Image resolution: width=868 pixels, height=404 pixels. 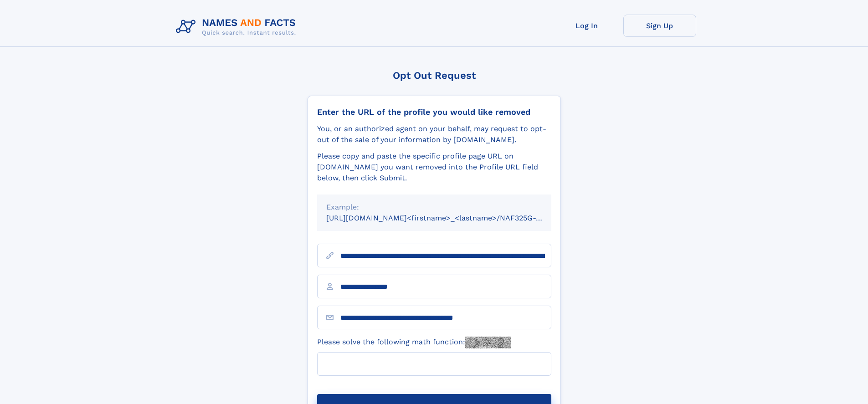 I want to click on div: Example:, so click(x=434, y=207).